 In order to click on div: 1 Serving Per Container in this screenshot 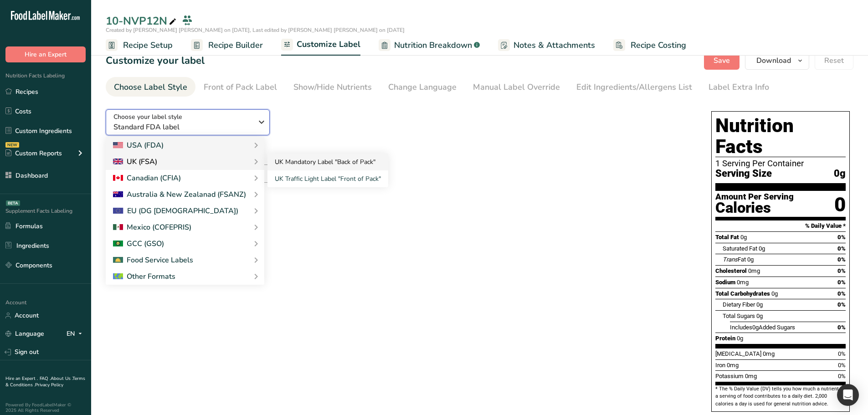, I will do `click(780, 164)`.